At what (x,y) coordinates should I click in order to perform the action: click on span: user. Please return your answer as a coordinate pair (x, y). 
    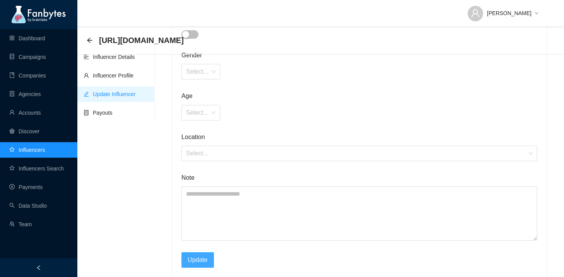
    Looking at the image, I should click on (475, 13).